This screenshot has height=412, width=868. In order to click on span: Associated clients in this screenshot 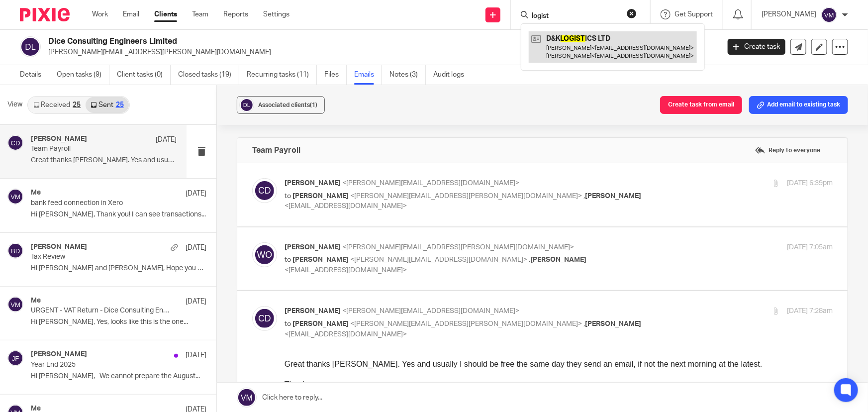, I will do `click(287, 105)`.